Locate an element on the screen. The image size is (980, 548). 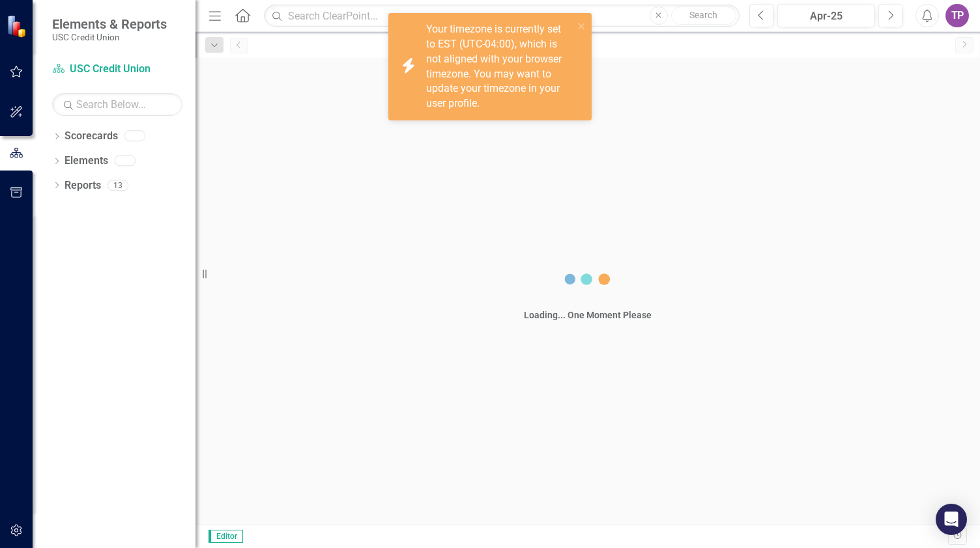
button: Apr-25 is located at coordinates (826, 16).